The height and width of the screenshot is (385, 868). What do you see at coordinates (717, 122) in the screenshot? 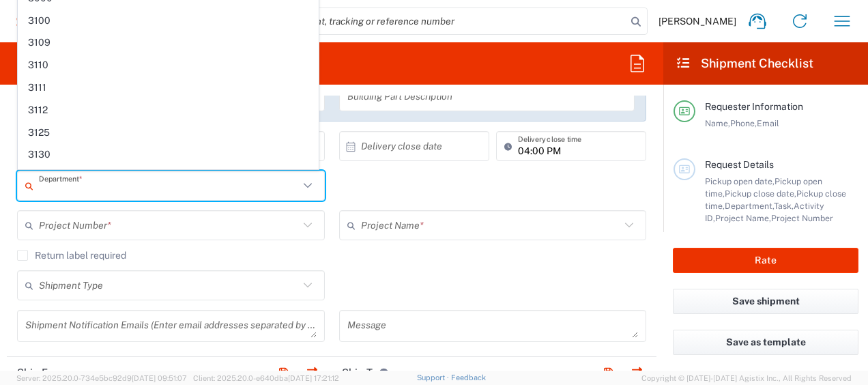
I see `span: Name,` at bounding box center [717, 122].